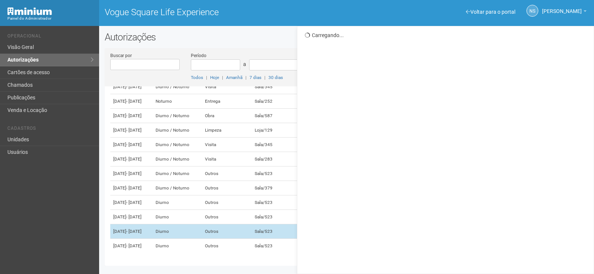 The image size is (594, 274). I want to click on td: Noturno, so click(177, 101).